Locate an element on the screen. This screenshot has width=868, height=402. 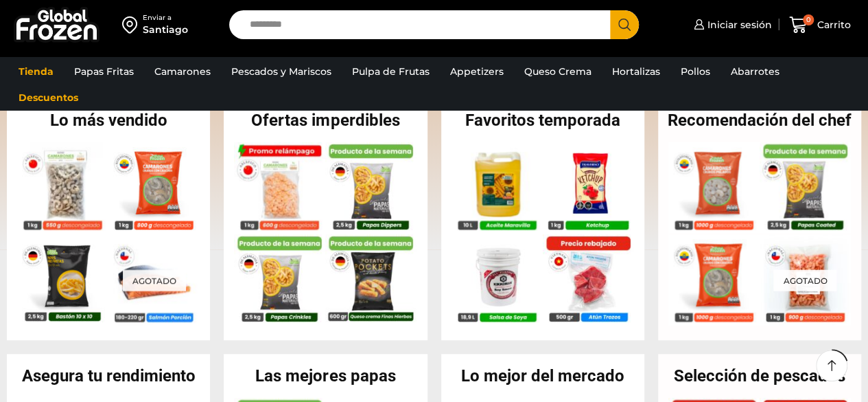
a: Pescados y Mariscos is located at coordinates (281, 71).